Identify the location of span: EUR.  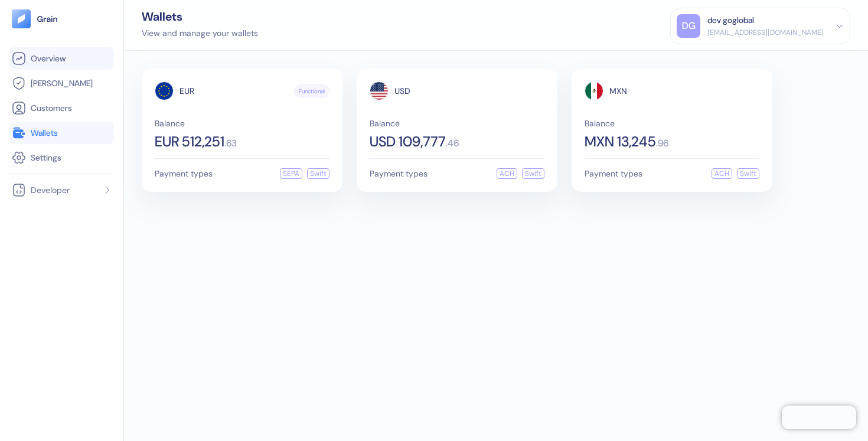
(186, 91).